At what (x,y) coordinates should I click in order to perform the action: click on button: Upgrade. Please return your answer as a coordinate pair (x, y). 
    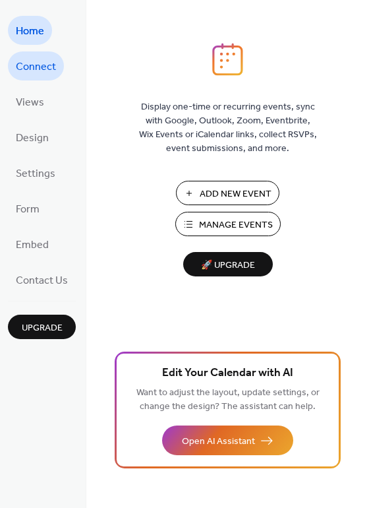
    Looking at the image, I should click on (42, 326).